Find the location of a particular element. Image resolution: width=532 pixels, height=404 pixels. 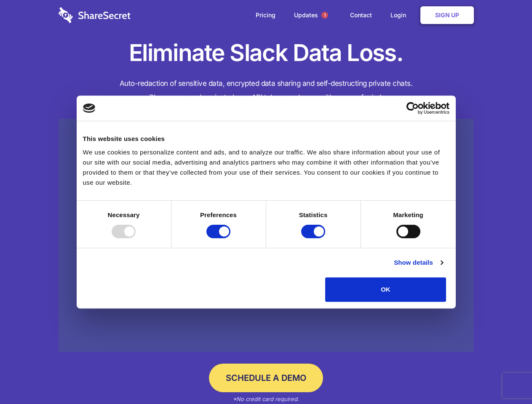

img: logo-wordmark-white-trans-d4663122ce5f474addd5e946df7df03e33cb6a1c49d2221995e7729f52c070b2.svg is located at coordinates (95, 15).